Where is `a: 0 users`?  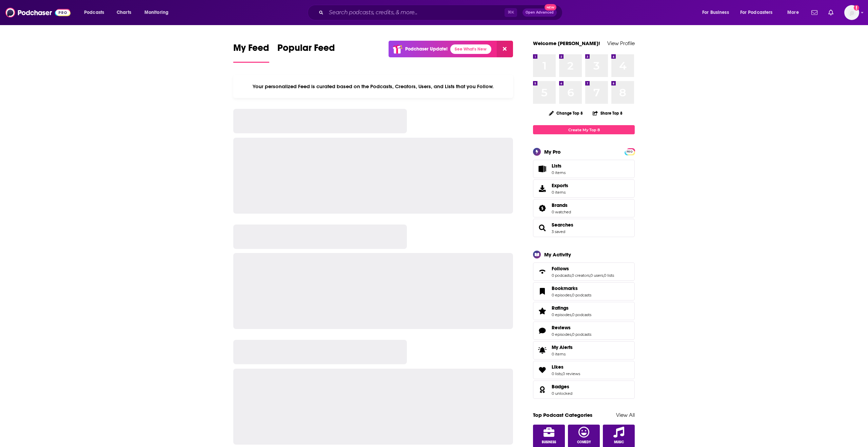
a: 0 users is located at coordinates (597, 275).